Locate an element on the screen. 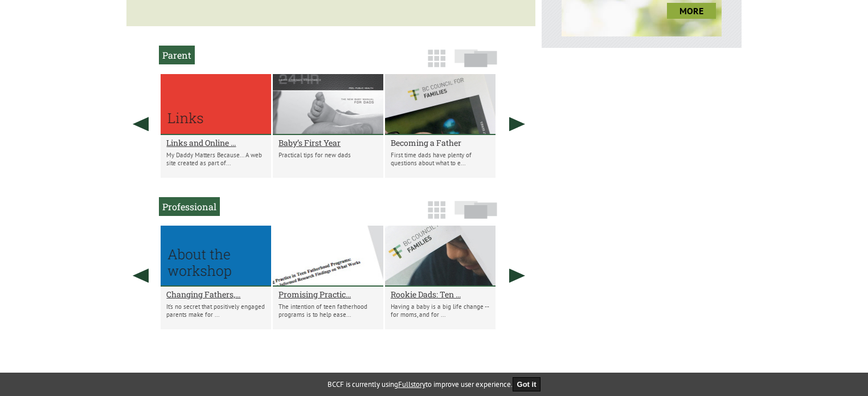 This screenshot has width=868, height=396. li: Becoming a Father is located at coordinates (440, 126).